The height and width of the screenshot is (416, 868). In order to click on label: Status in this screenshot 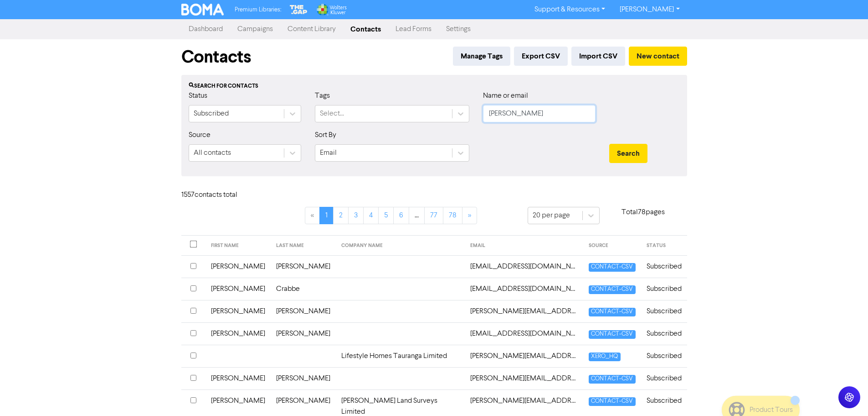, I will do `click(198, 96)`.